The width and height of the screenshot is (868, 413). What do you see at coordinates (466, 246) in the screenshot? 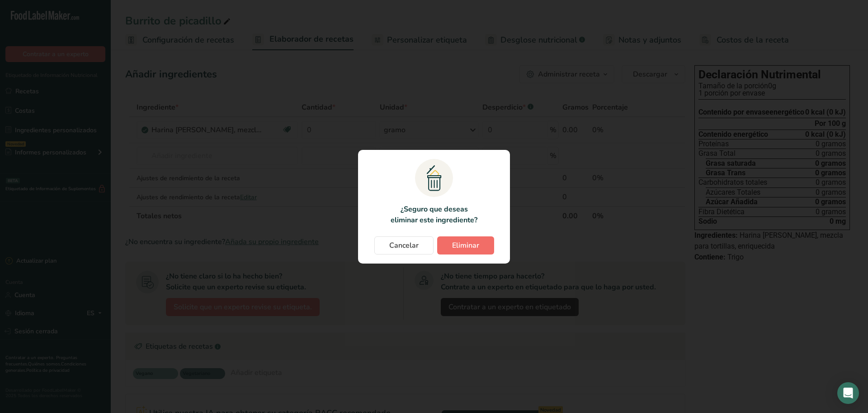
I see `font: Eliminar` at bounding box center [466, 246].